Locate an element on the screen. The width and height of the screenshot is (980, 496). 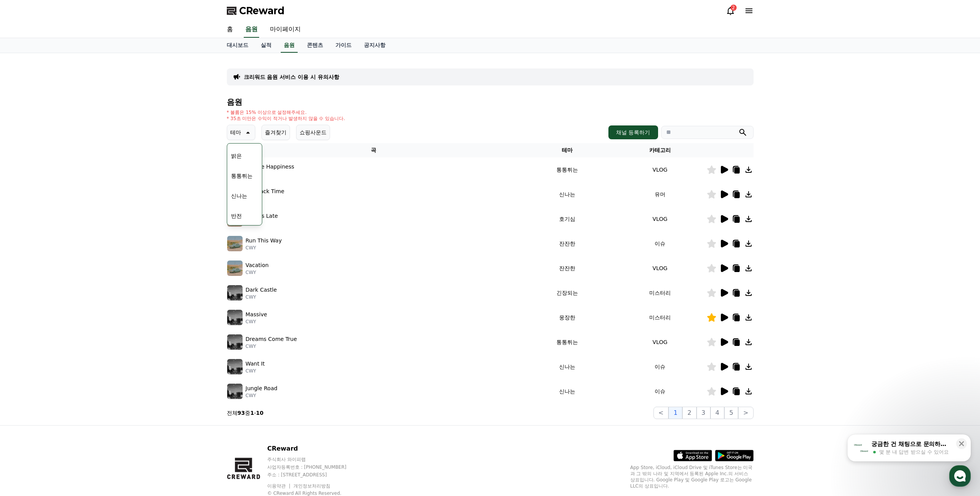
a: 마이페이지 is located at coordinates (285, 29).